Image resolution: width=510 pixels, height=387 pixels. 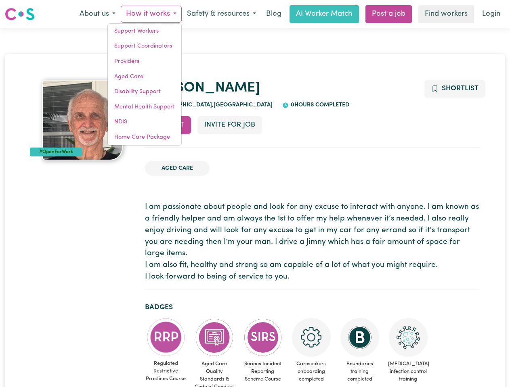 I want to click on h2: Badges, so click(x=312, y=308).